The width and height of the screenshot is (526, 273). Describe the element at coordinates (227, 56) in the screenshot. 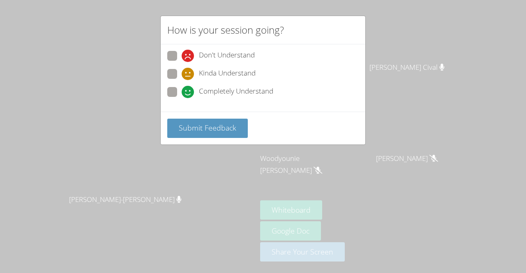

I see `span: Don't Understand` at that location.